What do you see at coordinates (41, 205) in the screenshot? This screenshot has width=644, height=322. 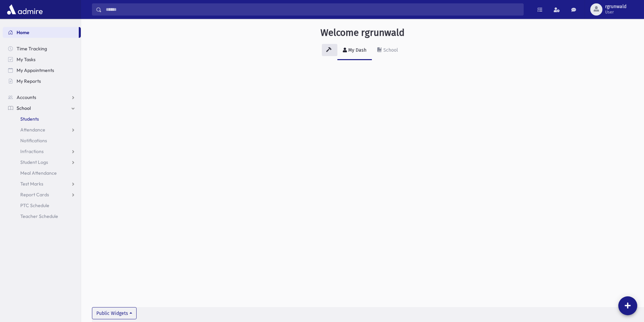 I see `a: PTC Schedule` at bounding box center [41, 205].